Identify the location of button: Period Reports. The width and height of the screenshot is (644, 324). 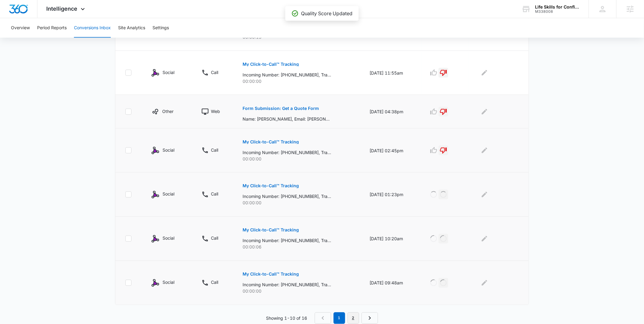
(52, 28).